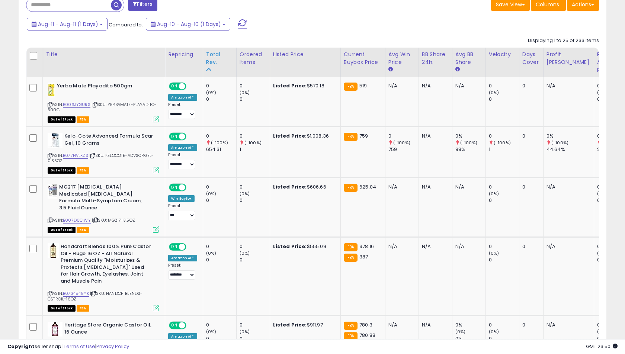 This screenshot has width=625, height=354. What do you see at coordinates (363, 136) in the screenshot?
I see `span: 759` at bounding box center [363, 136].